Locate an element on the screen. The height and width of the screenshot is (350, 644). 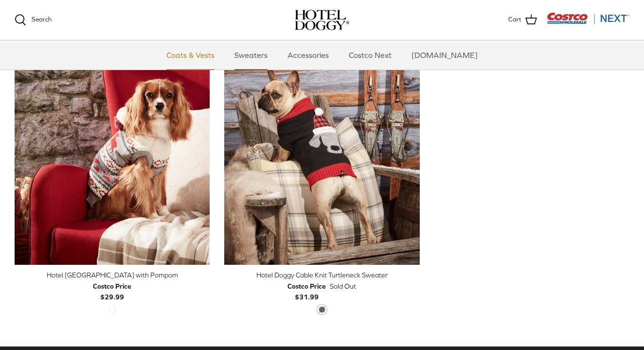
a: Cart is located at coordinates (522, 20).